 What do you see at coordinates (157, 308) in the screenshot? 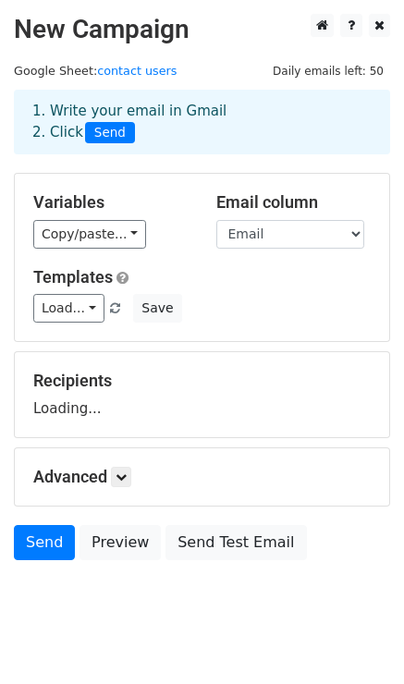
I see `button: Save` at bounding box center [157, 308].